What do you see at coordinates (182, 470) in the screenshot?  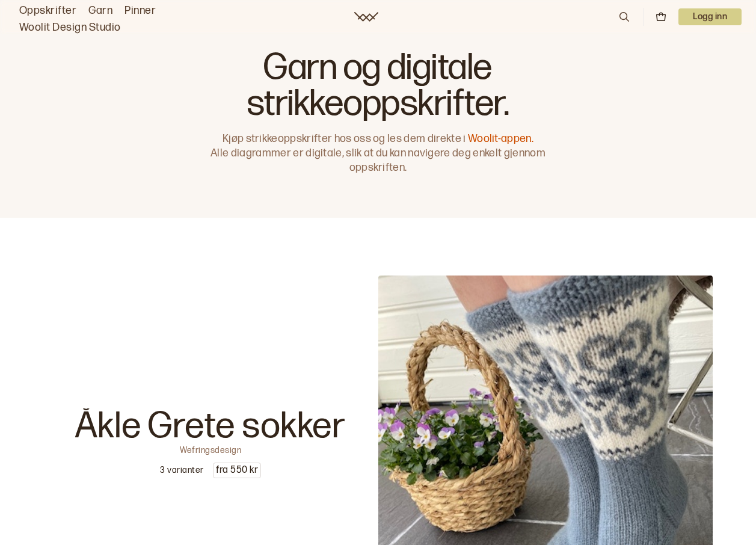 I see `p: 3 varianter` at bounding box center [182, 470].